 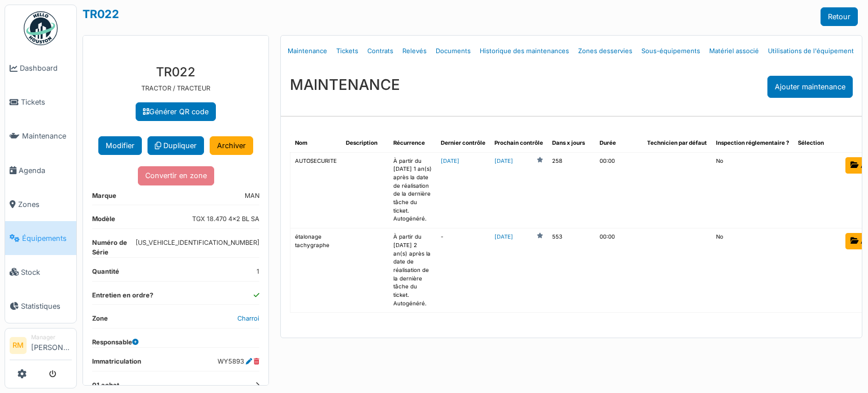 What do you see at coordinates (46, 101) in the screenshot?
I see `span: Tickets` at bounding box center [46, 101].